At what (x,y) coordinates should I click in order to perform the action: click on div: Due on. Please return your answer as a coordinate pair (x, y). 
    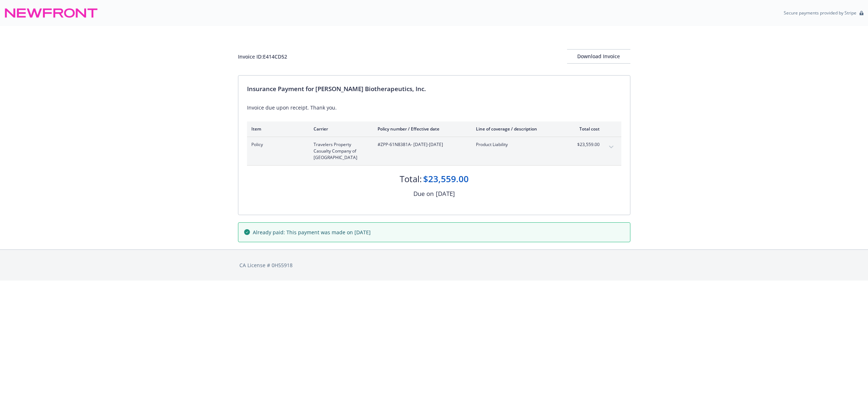
    Looking at the image, I should click on (424, 194).